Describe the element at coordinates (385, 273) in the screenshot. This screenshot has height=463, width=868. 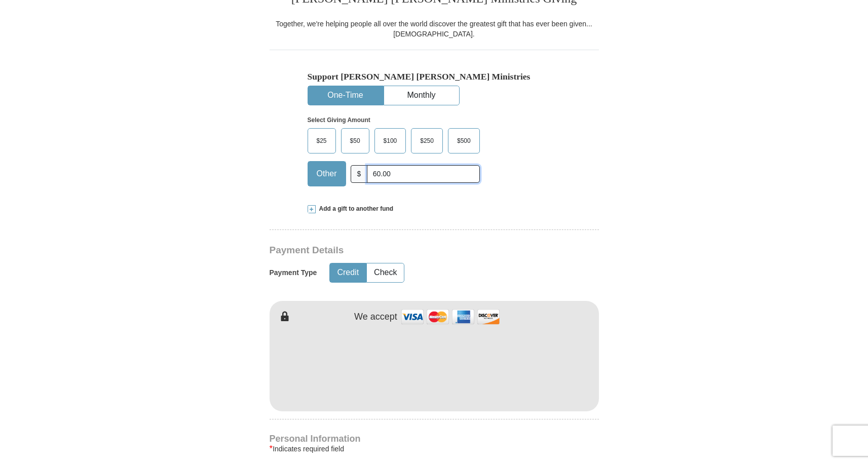
I see `button: Check` at that location.